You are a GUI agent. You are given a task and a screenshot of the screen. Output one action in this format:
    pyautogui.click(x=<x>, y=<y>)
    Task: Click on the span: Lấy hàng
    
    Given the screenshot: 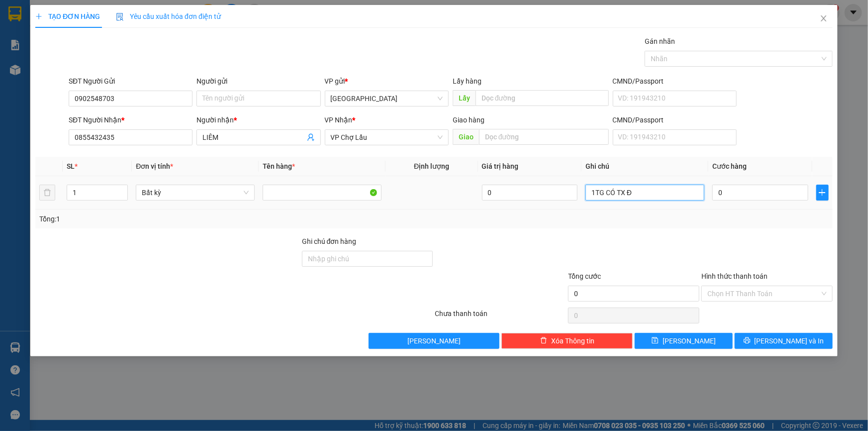 What is the action you would take?
    pyautogui.click(x=467, y=81)
    